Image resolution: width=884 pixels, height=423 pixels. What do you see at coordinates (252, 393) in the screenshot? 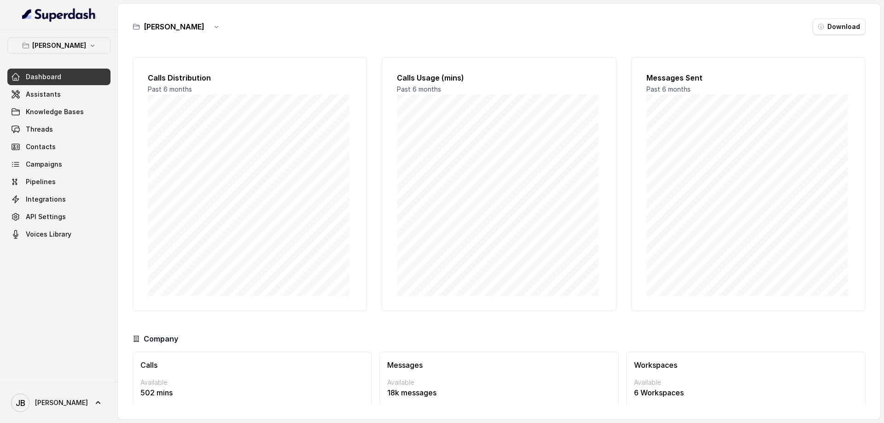
I see `p: 502 mins` at bounding box center [252, 393].